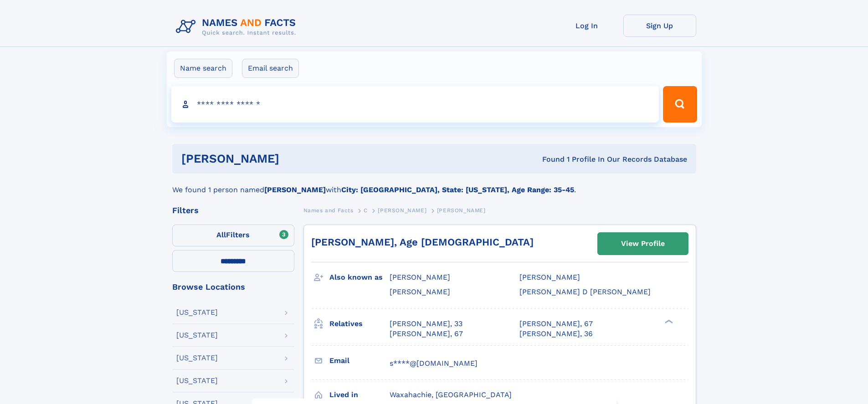  I want to click on div: Found 1 Profile In Our Records Database, so click(548, 159).